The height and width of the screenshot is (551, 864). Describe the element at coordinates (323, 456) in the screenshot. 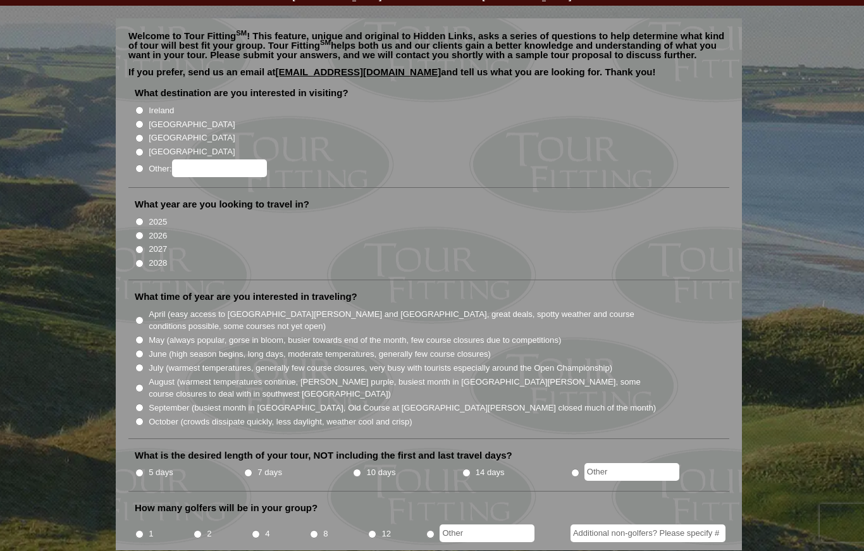

I see `label: What is the desired length of your tour, NOT including the first and last travel days?` at that location.